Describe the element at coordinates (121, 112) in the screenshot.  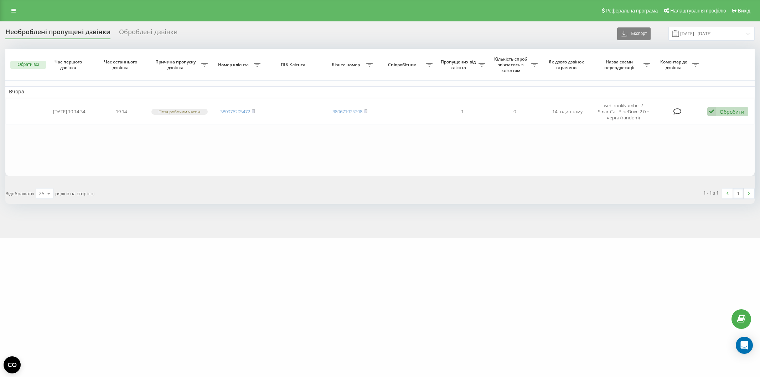
I see `td: 19:14` at that location.